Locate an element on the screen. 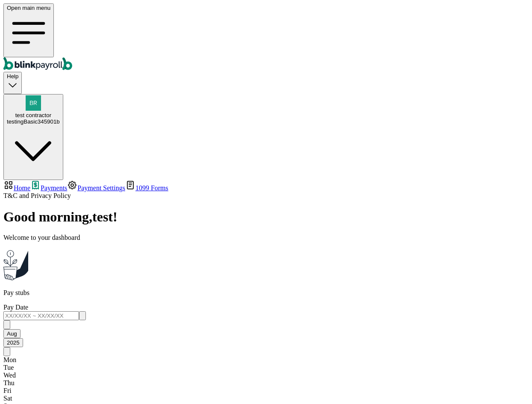  div: Wed is located at coordinates (266, 376).